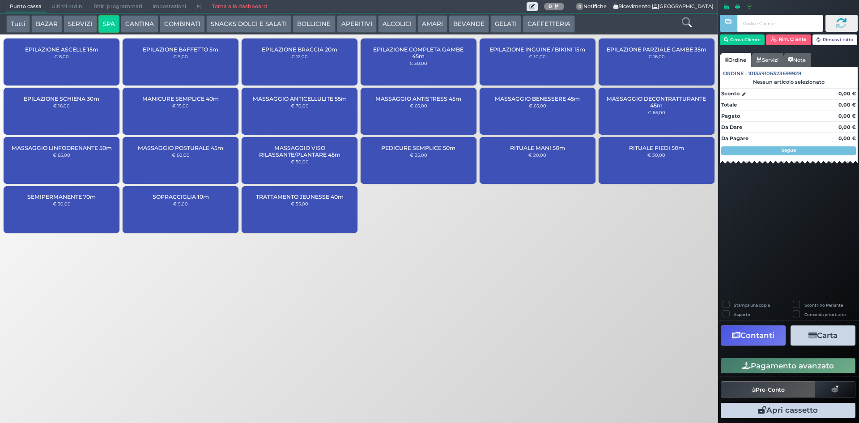  I want to click on span: MASSAGGIO ANTISTRESS 45m, so click(418, 98).